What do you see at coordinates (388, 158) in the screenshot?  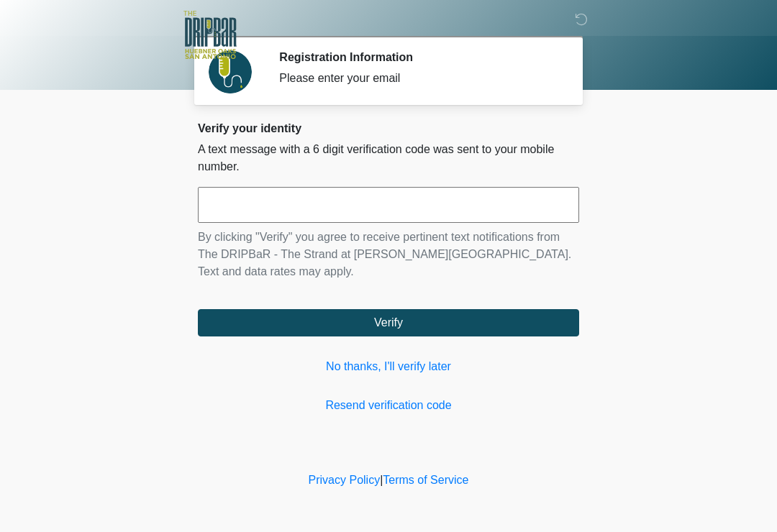 I see `p: A text message with a 6 digit verification code was sent to your mobile number.` at bounding box center [388, 158].